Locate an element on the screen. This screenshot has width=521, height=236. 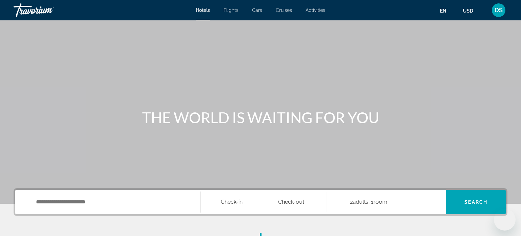
span: Hotels is located at coordinates (203, 10).